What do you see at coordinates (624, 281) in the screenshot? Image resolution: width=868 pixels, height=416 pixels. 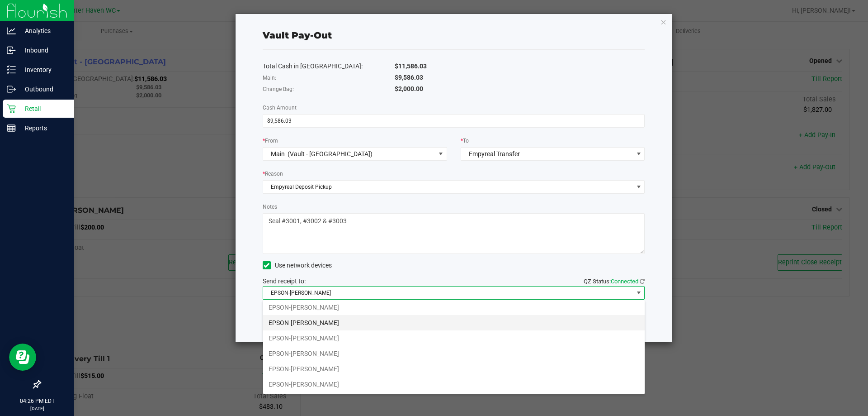 I see `span: Connected` at bounding box center [624, 281].